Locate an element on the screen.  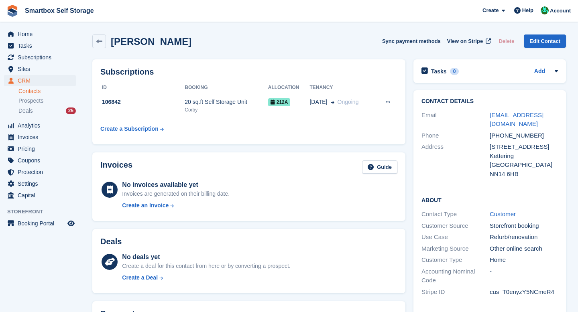
a: Contacts is located at coordinates (47, 91).